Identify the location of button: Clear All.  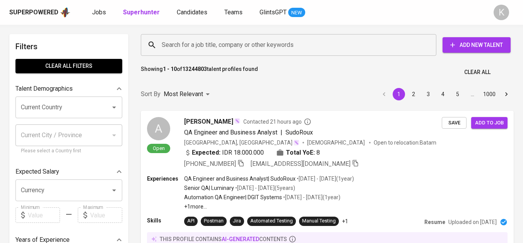
(478, 72).